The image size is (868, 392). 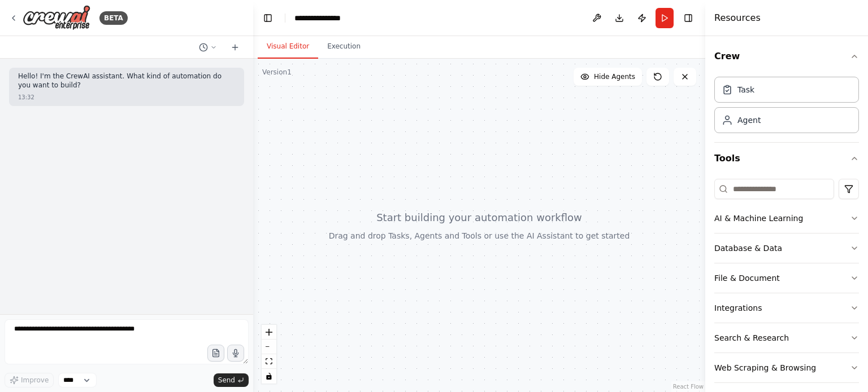 What do you see at coordinates (216, 353) in the screenshot?
I see `button: Upload files` at bounding box center [216, 353].